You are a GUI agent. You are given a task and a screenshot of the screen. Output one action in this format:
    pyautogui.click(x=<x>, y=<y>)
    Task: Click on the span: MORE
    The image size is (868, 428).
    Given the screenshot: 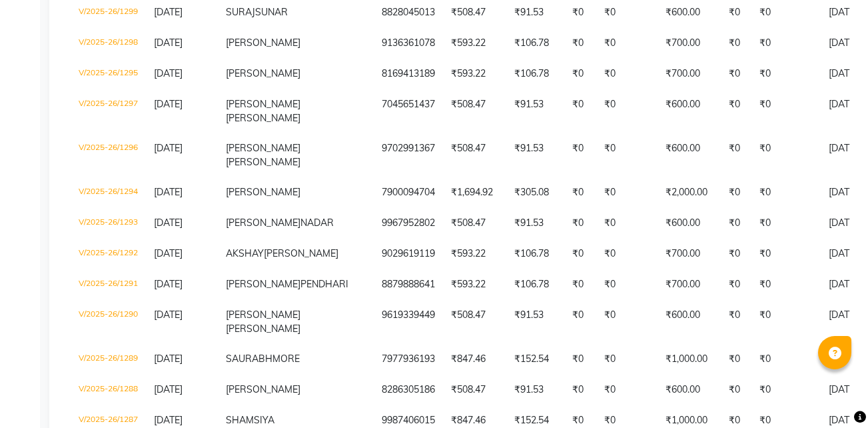 What is the action you would take?
    pyautogui.click(x=286, y=359)
    